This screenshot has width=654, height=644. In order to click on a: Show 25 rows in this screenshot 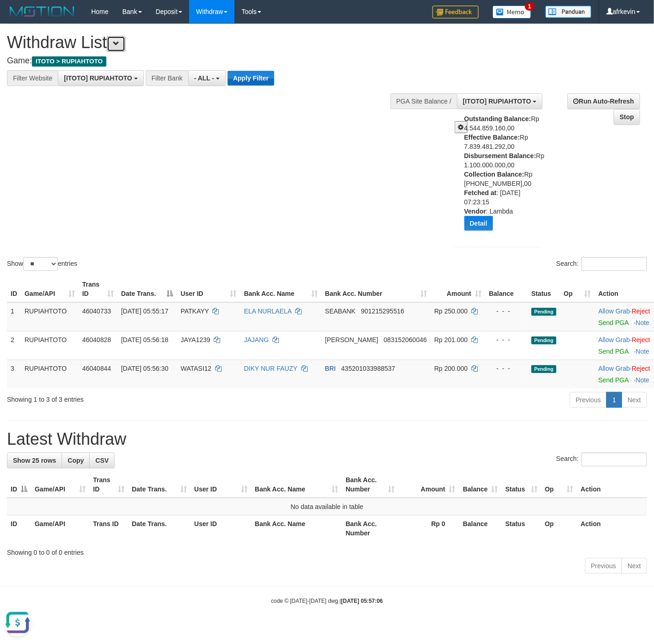, I will do `click(34, 461)`.